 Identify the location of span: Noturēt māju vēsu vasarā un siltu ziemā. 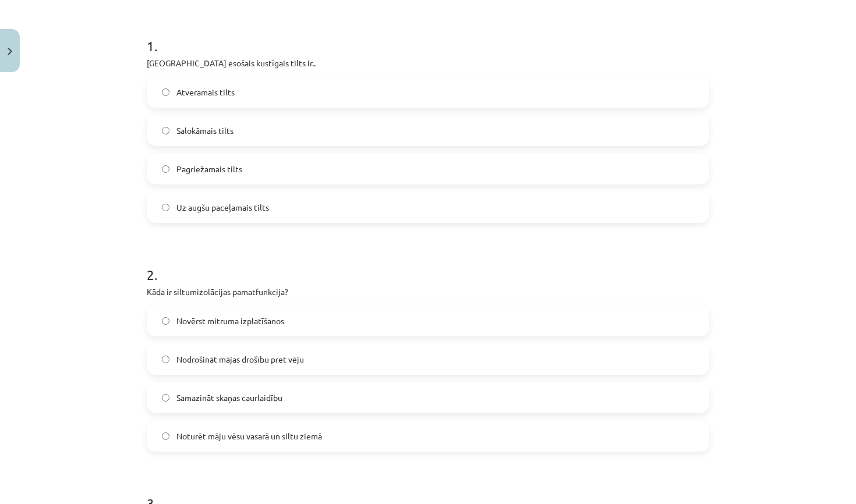
(249, 436).